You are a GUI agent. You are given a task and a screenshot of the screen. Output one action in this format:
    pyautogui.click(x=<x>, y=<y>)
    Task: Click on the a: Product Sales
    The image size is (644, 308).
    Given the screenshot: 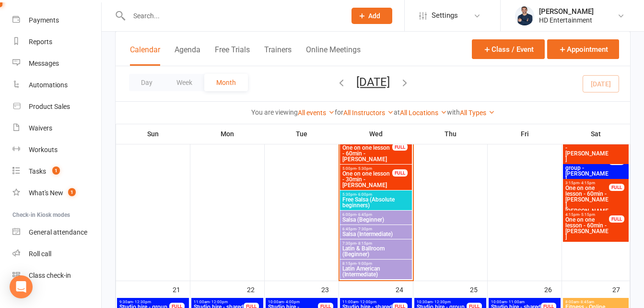 What is the action you would take?
    pyautogui.click(x=57, y=106)
    